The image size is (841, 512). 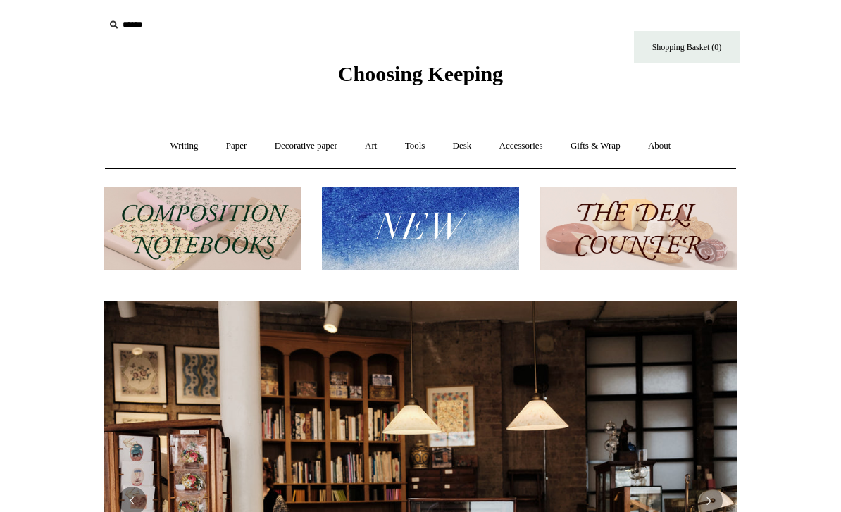 I want to click on a: Decorative paper, so click(x=306, y=146).